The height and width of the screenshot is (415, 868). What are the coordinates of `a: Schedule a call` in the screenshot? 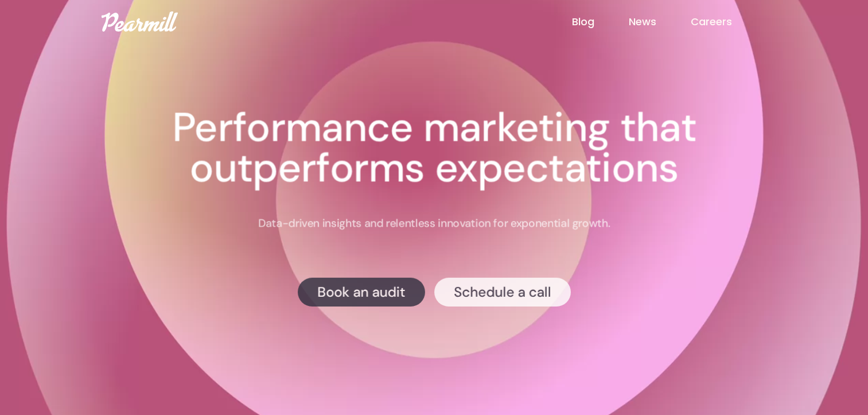 It's located at (503, 292).